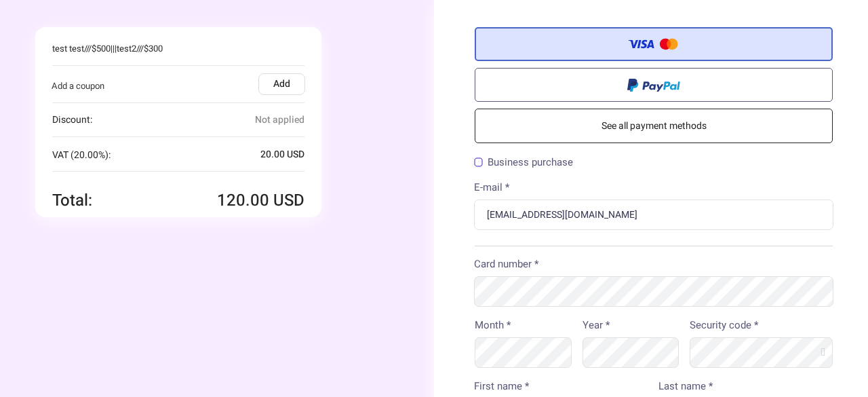 Image resolution: width=868 pixels, height=397 pixels. I want to click on span: 120, so click(242, 200).